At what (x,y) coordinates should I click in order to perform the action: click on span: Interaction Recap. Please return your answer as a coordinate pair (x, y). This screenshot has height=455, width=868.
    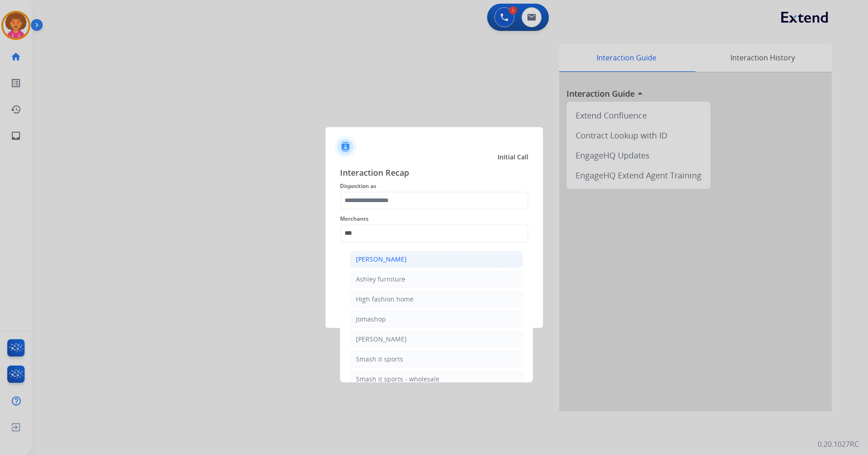
    Looking at the image, I should click on (434, 174).